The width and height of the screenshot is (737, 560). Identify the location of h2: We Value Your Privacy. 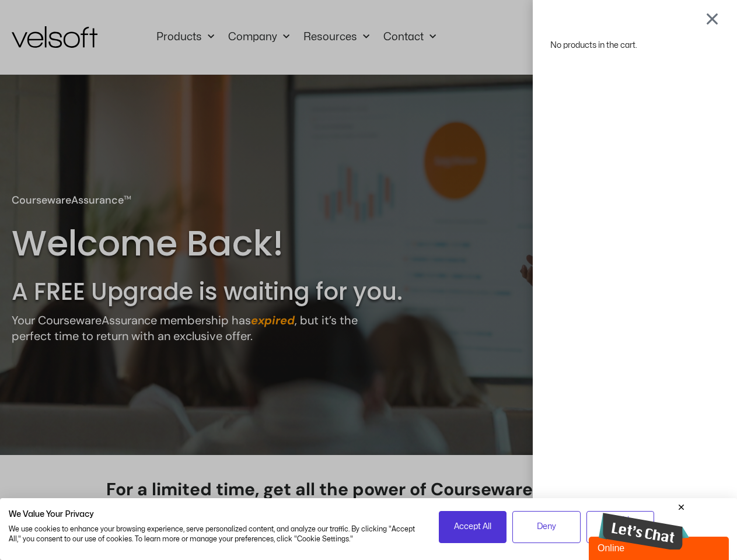
(215, 514).